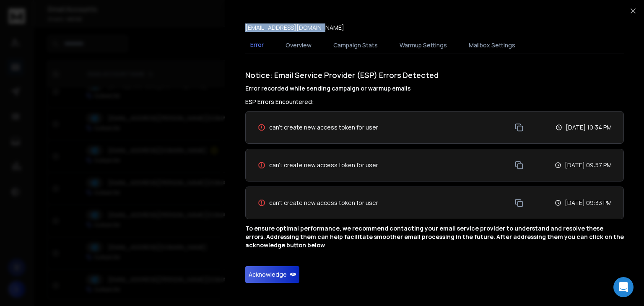  What do you see at coordinates (434, 88) in the screenshot?
I see `h4: Error recorded while sending campaign or warmup emails` at bounding box center [434, 88].